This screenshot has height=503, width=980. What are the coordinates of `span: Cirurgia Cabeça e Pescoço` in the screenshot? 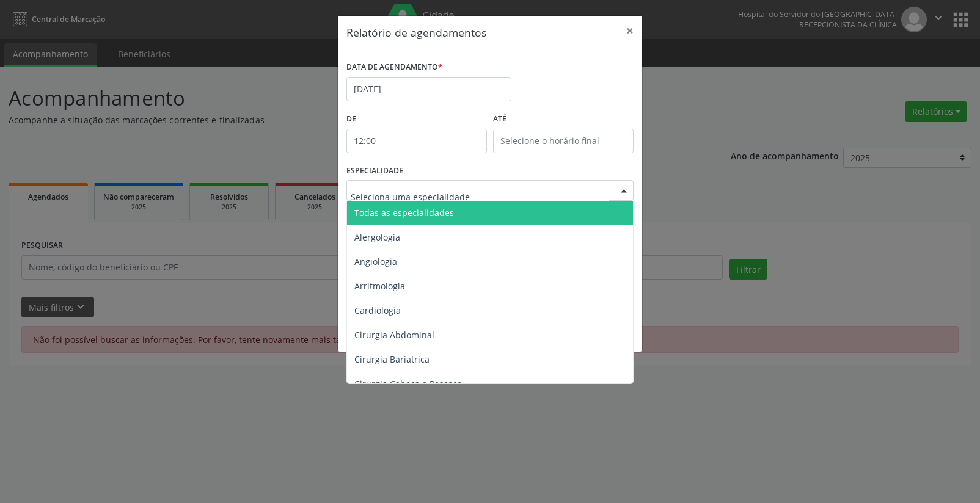 It's located at (408, 383).